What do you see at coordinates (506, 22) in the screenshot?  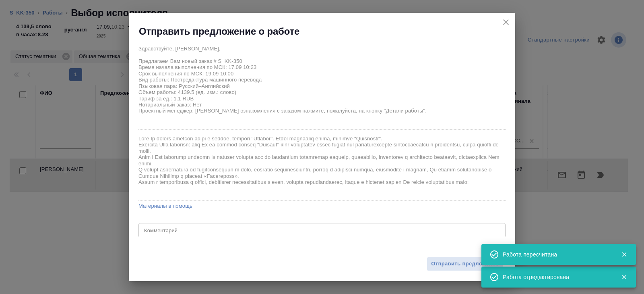 I see `button: close` at bounding box center [506, 22].